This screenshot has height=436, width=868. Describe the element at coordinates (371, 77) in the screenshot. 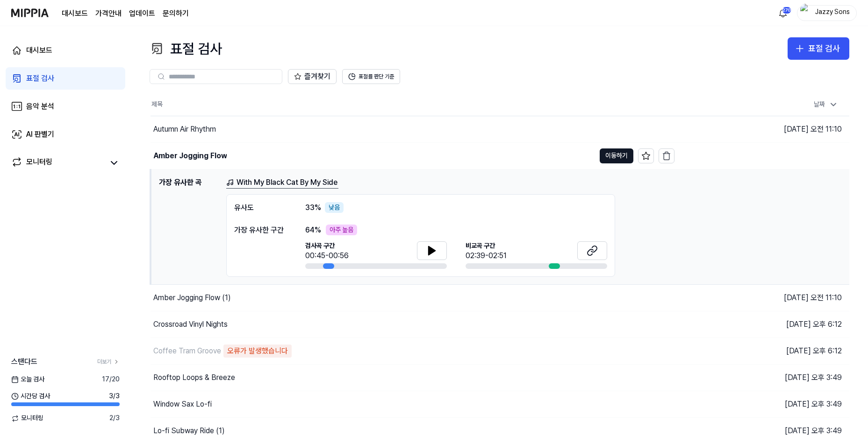

I see `button: 표절률 판단 기준` at that location.